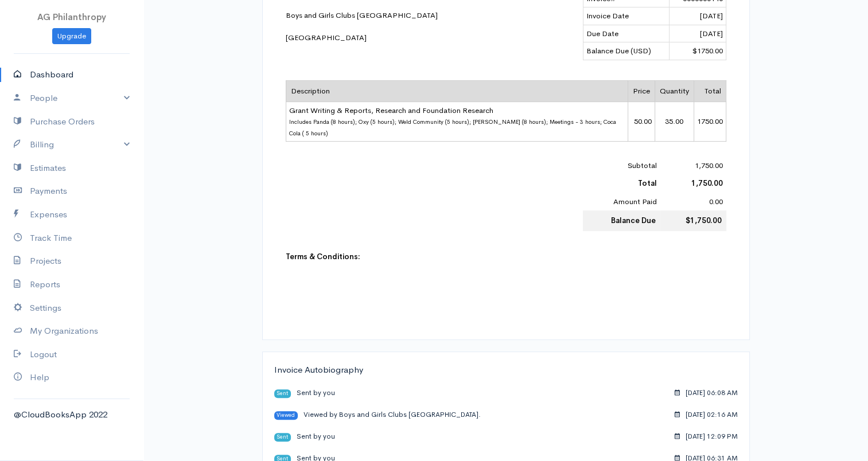 This screenshot has width=868, height=461. Describe the element at coordinates (674, 91) in the screenshot. I see `td: Quantity` at that location.